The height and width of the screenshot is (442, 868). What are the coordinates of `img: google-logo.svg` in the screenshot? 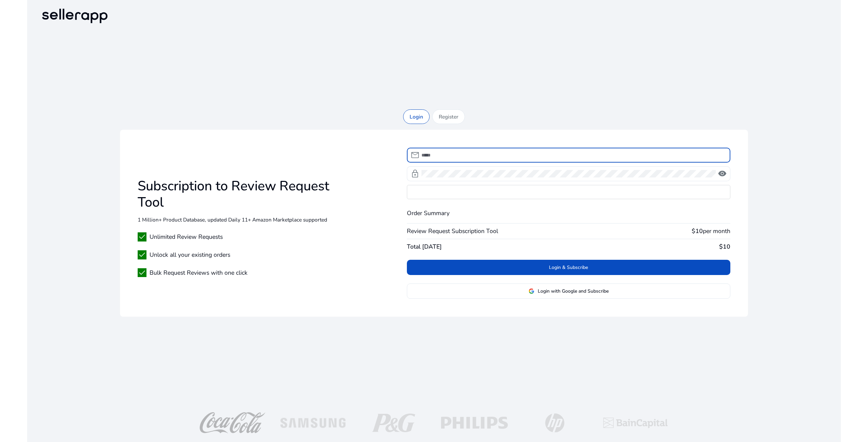 It's located at (531, 291).